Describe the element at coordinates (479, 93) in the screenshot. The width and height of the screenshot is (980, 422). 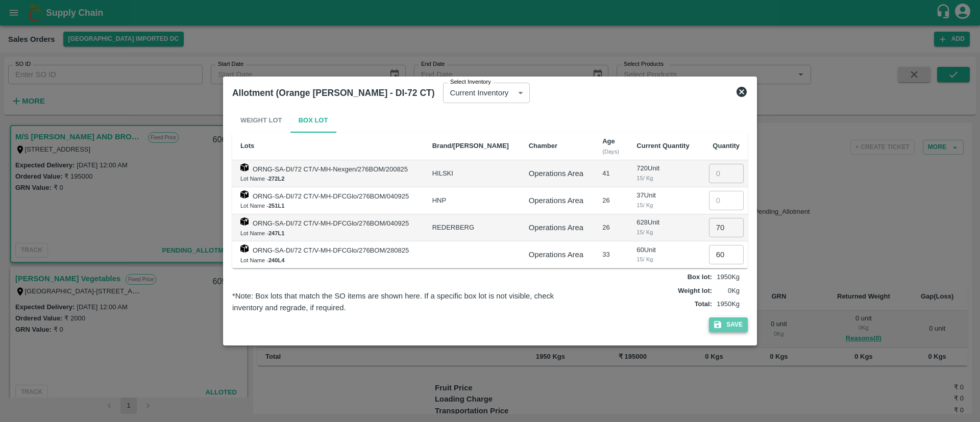
I see `p: Current Inventory` at that location.